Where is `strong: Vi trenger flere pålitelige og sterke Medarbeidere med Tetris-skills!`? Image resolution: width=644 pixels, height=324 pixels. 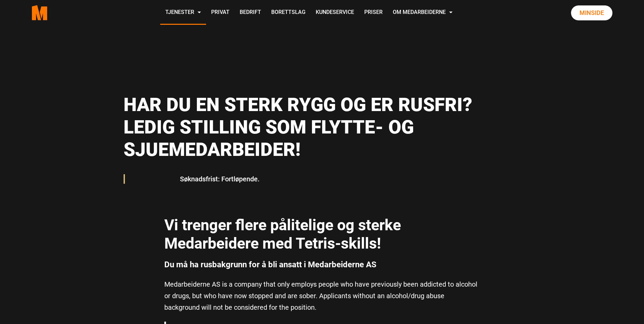
strong: Vi trenger flere pålitelige og sterke Medarbeidere med Tetris-skills! is located at coordinates (282, 234).